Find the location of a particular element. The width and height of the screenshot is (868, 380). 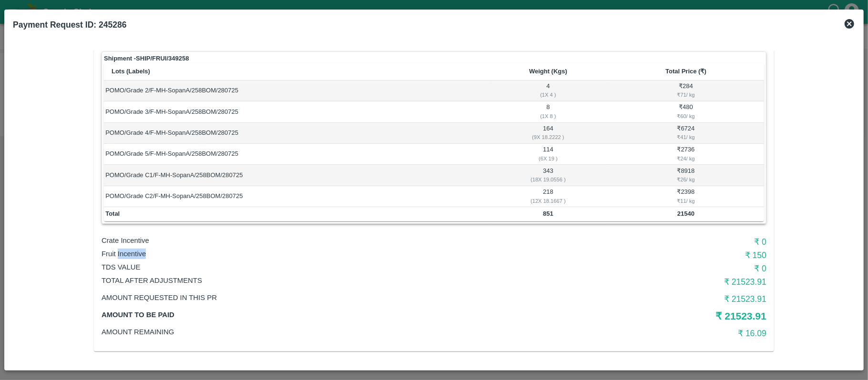

td: POMO/Grade 3/F-MH-SopanA/258BOM/280725 is located at coordinates (296, 112).